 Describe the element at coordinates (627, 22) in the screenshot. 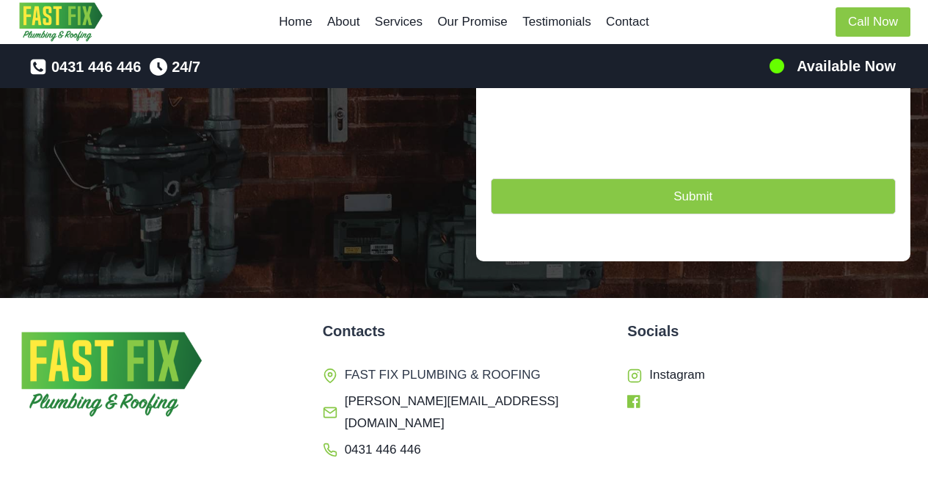

I see `a: Contact` at that location.